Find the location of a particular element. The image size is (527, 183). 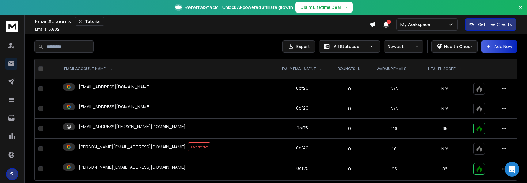

p: Get Free Credits is located at coordinates (495, 25).